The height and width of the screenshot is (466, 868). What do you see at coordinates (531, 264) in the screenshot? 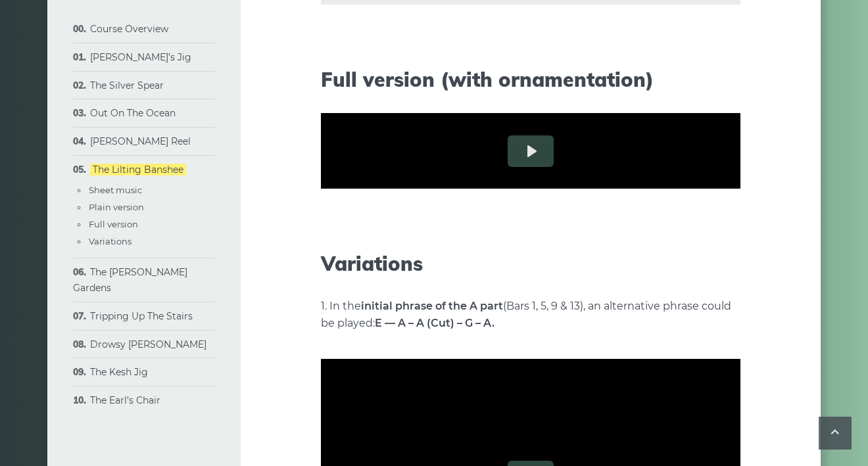
I see `h2: Variations` at bounding box center [531, 264].